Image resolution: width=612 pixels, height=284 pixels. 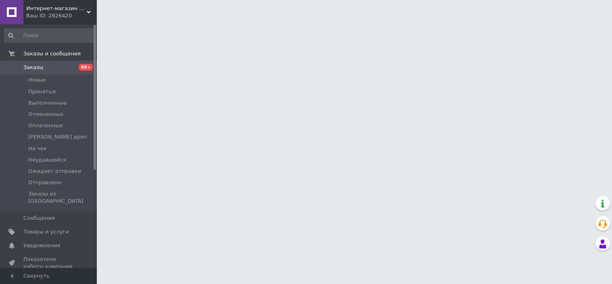 I want to click on span: Сообщения, so click(x=39, y=218).